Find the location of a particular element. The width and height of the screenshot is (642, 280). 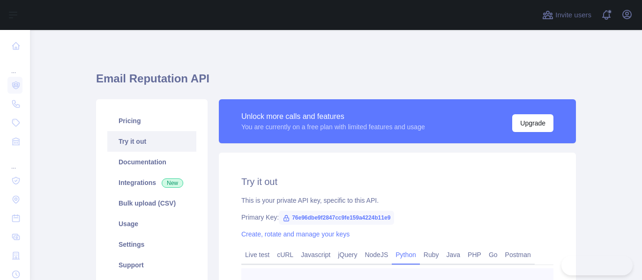

div: This is your private API key, specific to this API. is located at coordinates (398, 201).